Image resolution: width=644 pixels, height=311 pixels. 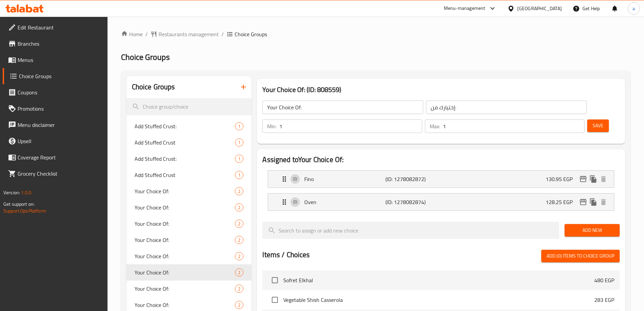 I want to click on a: Support.OpsPlatform, so click(x=24, y=211).